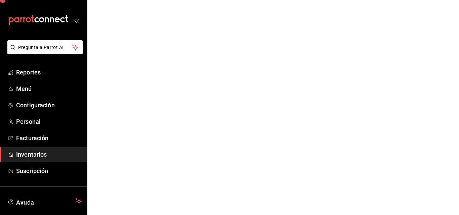 The width and height of the screenshot is (459, 215). I want to click on span: Ayuda, so click(44, 202).